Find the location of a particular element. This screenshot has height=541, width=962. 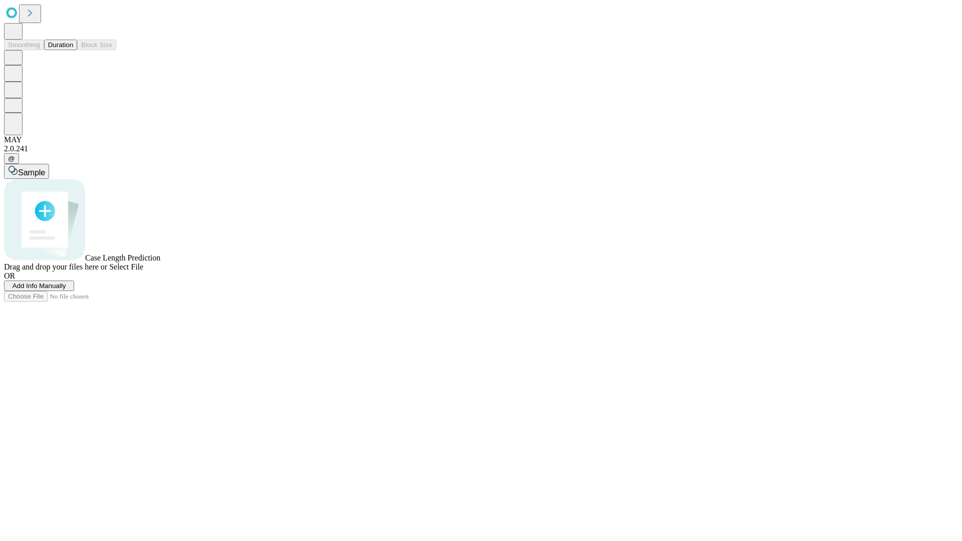

span: Add Info Manually is located at coordinates (39, 286).